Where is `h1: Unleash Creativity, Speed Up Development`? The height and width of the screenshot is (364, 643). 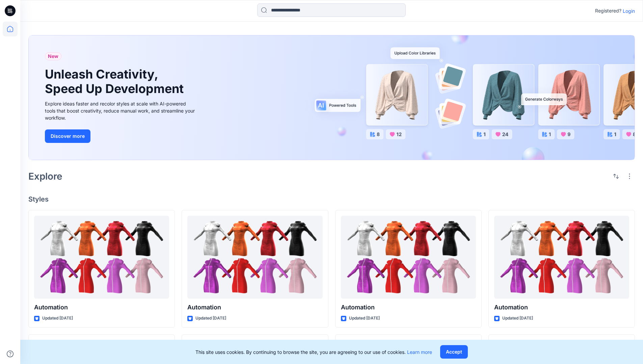 h1: Unleash Creativity, Speed Up Development is located at coordinates (116, 82).